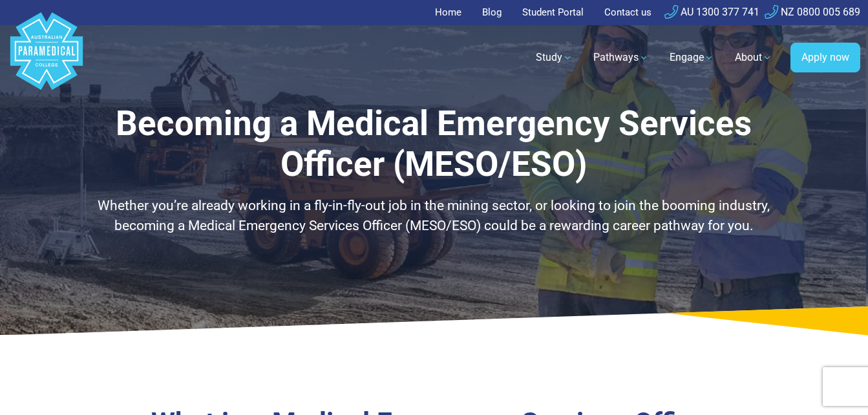  I want to click on a: Engage, so click(692, 57).